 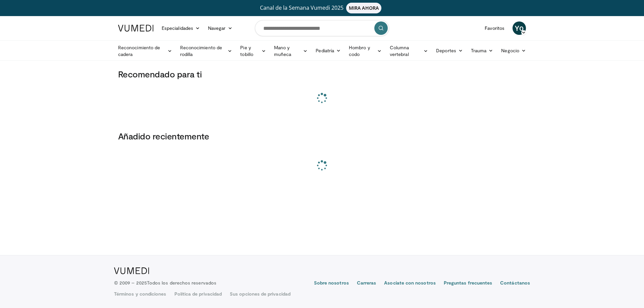 What do you see at coordinates (325, 51) in the screenshot?
I see `font: Pediatría` at bounding box center [325, 51].